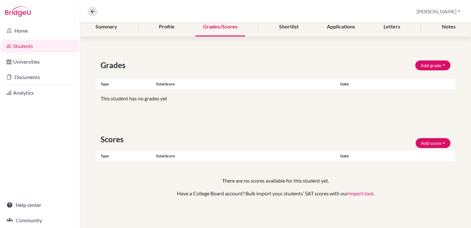  Describe the element at coordinates (449, 27) in the screenshot. I see `div: Notes` at that location.